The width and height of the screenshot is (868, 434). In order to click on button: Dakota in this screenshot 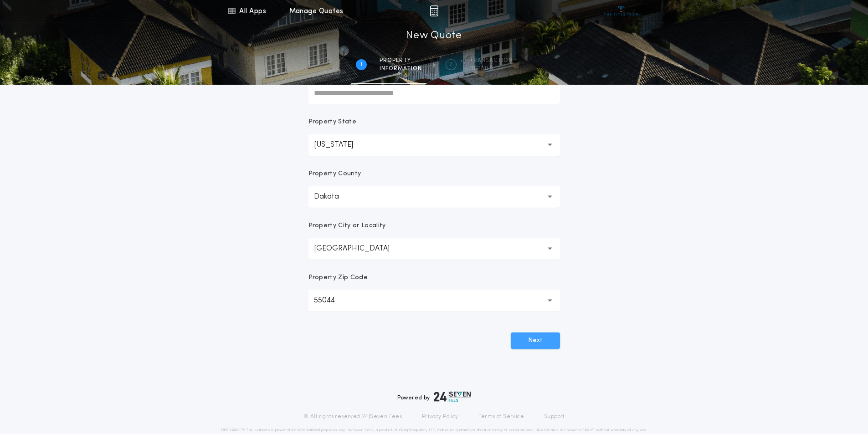, I will do `click(434, 197)`.